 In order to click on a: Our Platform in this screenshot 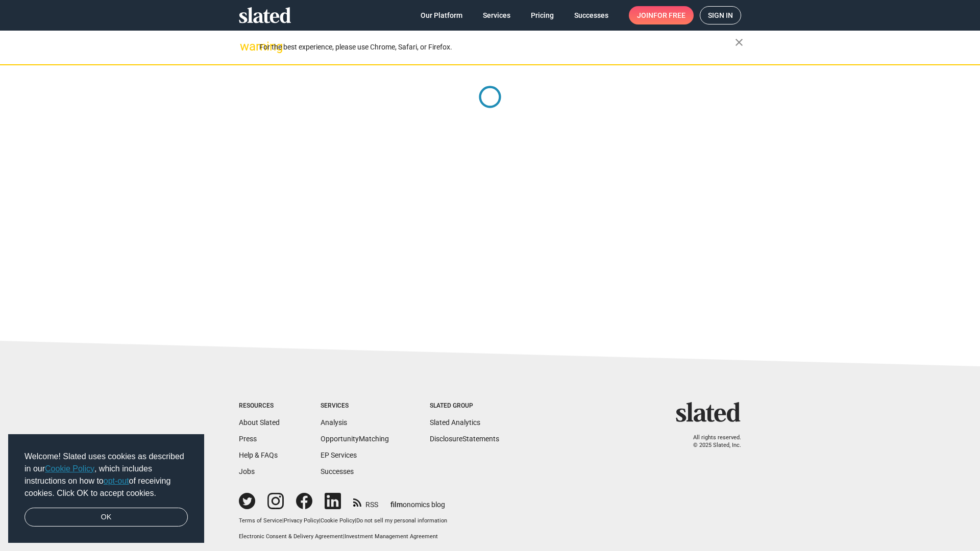, I will do `click(441, 15)`.